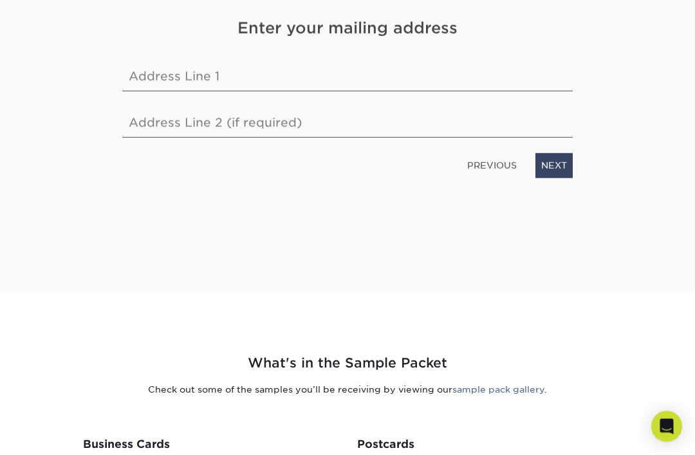 The height and width of the screenshot is (455, 695). Describe the element at coordinates (498, 390) in the screenshot. I see `a: sample pack gallery` at that location.